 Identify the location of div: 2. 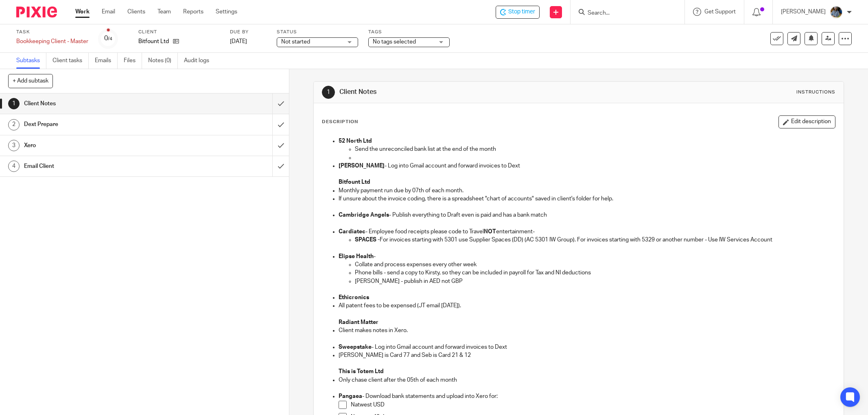
(14, 125).